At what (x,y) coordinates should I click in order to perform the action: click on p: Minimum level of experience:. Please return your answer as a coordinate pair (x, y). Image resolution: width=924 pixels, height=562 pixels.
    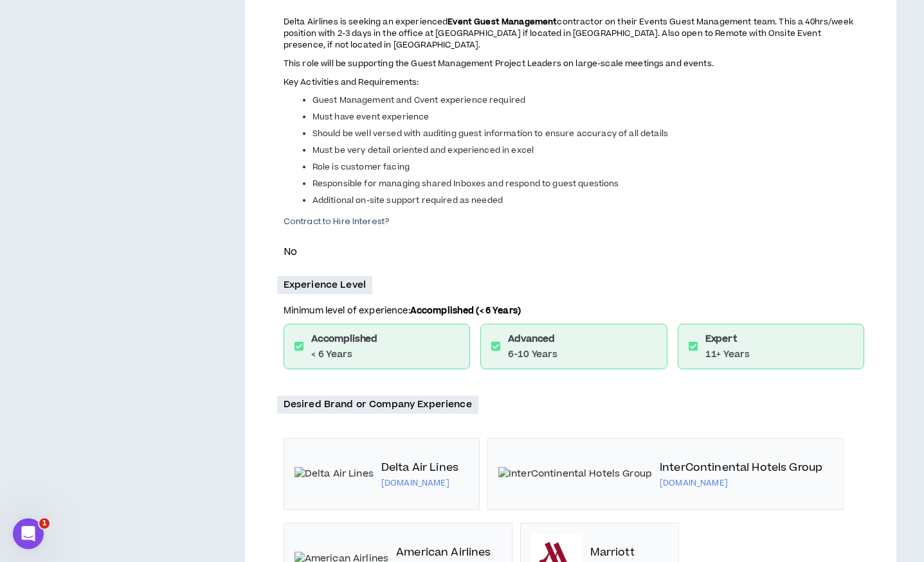
    Looking at the image, I should click on (573, 313).